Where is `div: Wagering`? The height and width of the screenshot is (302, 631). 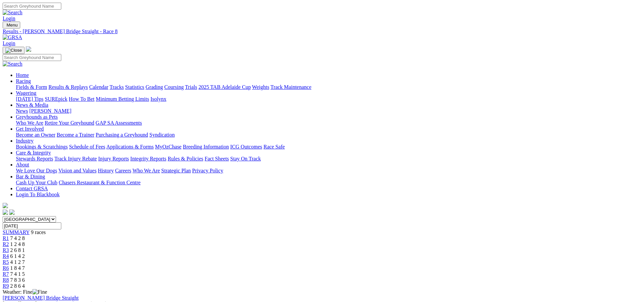
div: Wagering is located at coordinates (322, 99).